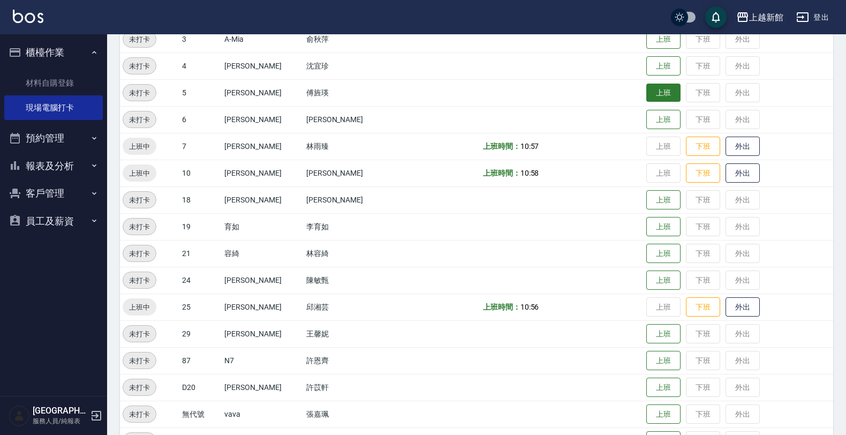  Describe the element at coordinates (351, 360) in the screenshot. I see `td: 許恩齊` at that location.